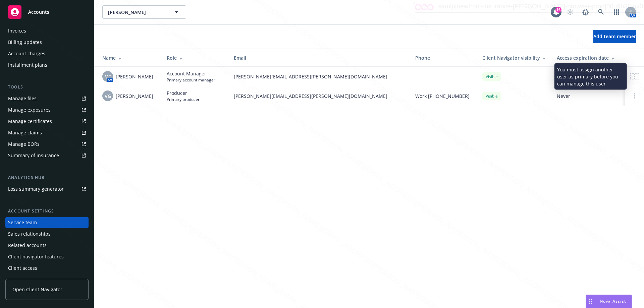  Describe the element at coordinates (609, 302) in the screenshot. I see `button: Nova Assist` at that location.